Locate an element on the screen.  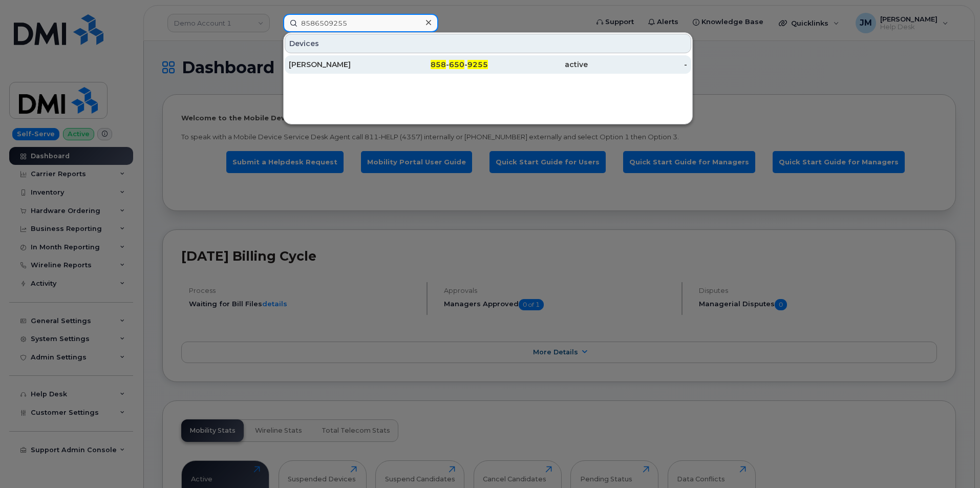
span: 858 is located at coordinates (438, 64).